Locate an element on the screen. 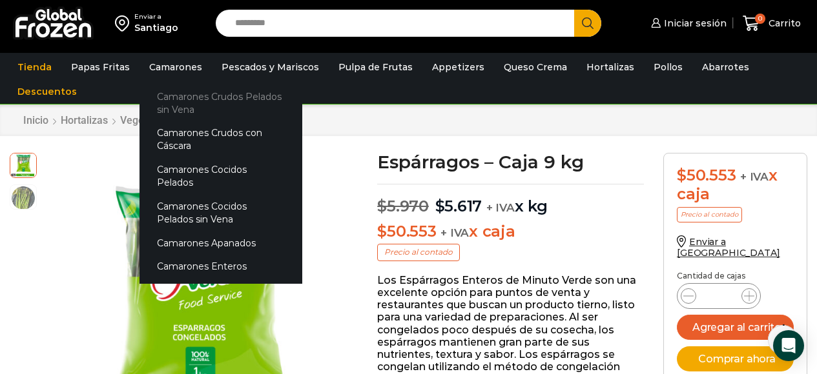 The image size is (817, 374). a: Camarones Enteros is located at coordinates (221, 267).